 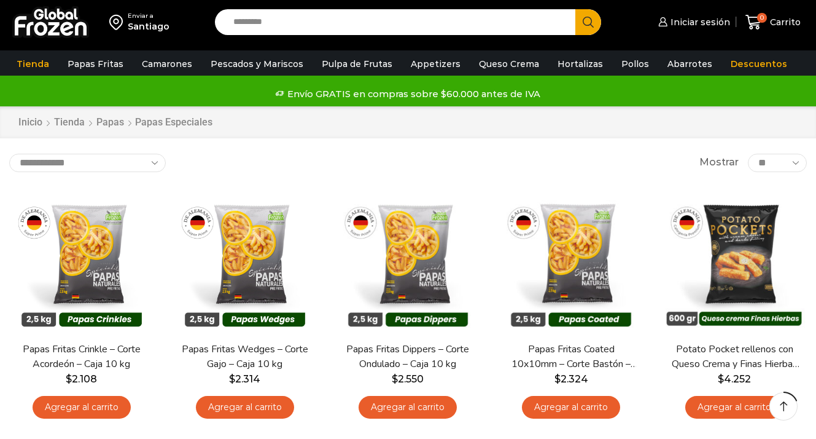 I want to click on select: Pedido de la tienda, so click(x=87, y=163).